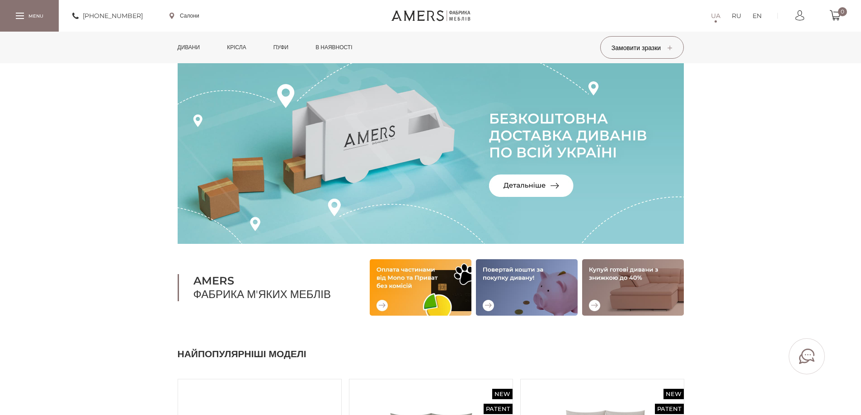 The height and width of the screenshot is (415, 861). What do you see at coordinates (527, 287) in the screenshot?
I see `a: Повертай кошти за покупку дивану` at bounding box center [527, 287].